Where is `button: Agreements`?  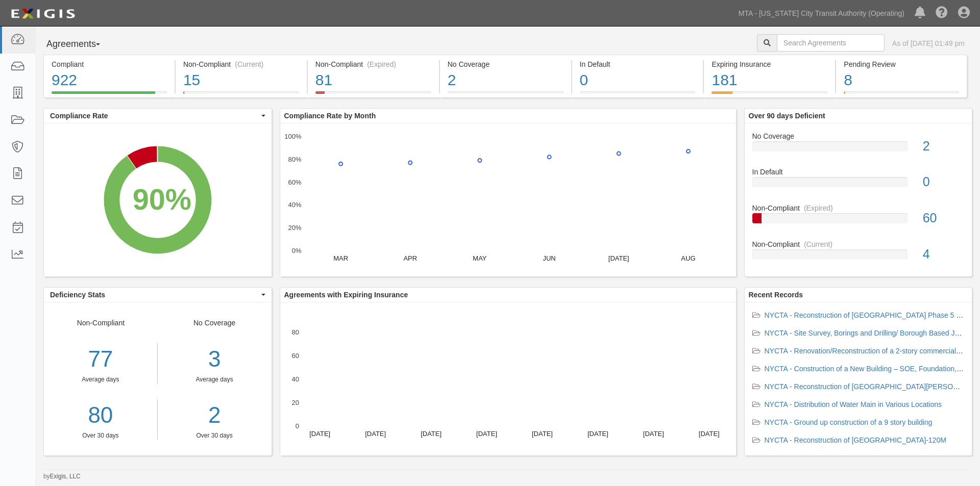
button: Agreements is located at coordinates (82, 44).